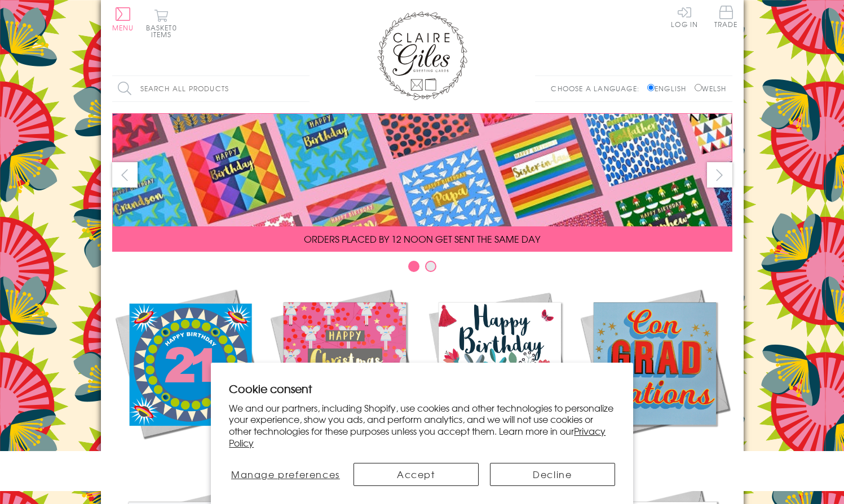  Describe the element at coordinates (125, 175) in the screenshot. I see `button: prev` at that location.